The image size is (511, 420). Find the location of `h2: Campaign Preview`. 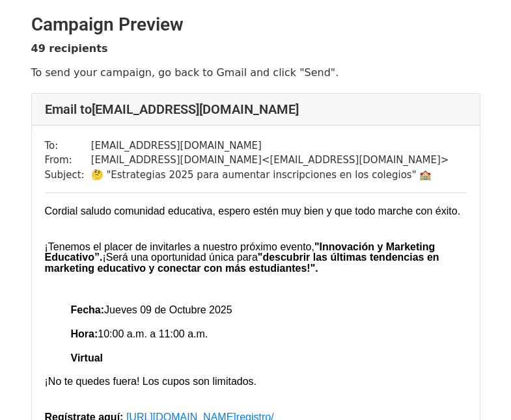

h2: Campaign Preview is located at coordinates (256, 25).